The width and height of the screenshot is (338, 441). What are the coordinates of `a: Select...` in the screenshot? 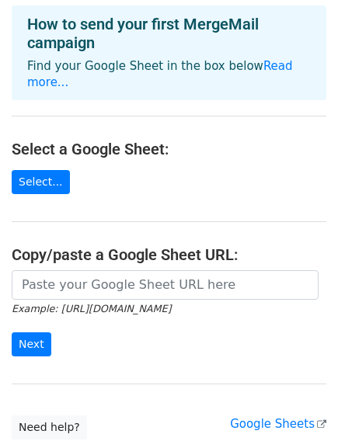 It's located at (40, 182).